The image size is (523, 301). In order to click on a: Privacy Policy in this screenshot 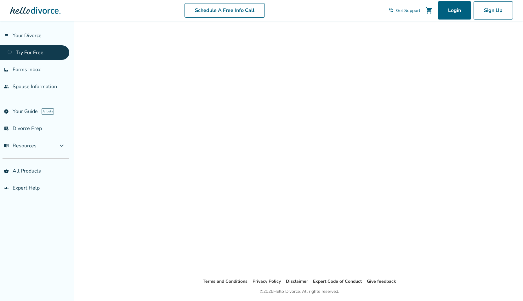, I will do `click(267, 281)`.